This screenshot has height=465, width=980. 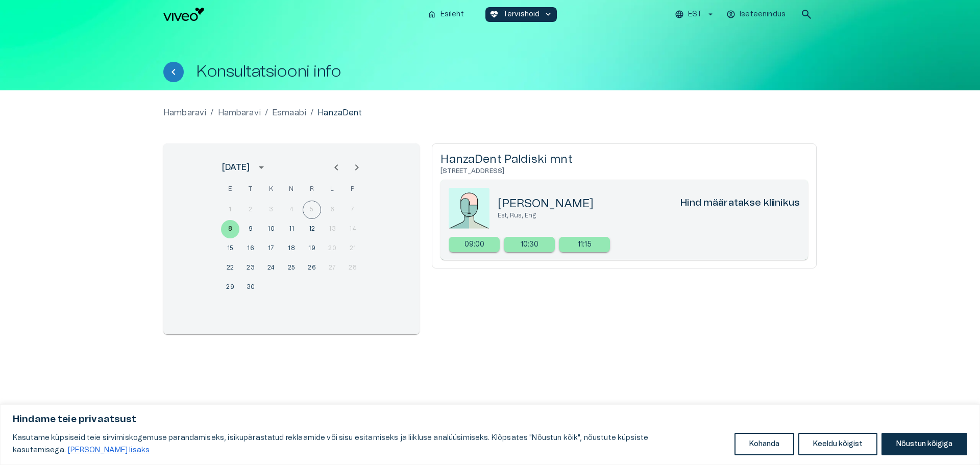 What do you see at coordinates (230, 229) in the screenshot?
I see `button: 8` at bounding box center [230, 229].